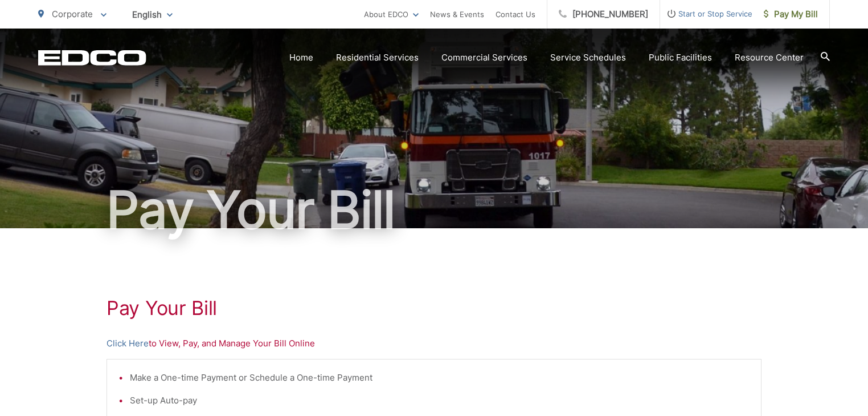 This screenshot has width=868, height=416. What do you see at coordinates (391, 14) in the screenshot?
I see `a: About EDCO` at bounding box center [391, 14].